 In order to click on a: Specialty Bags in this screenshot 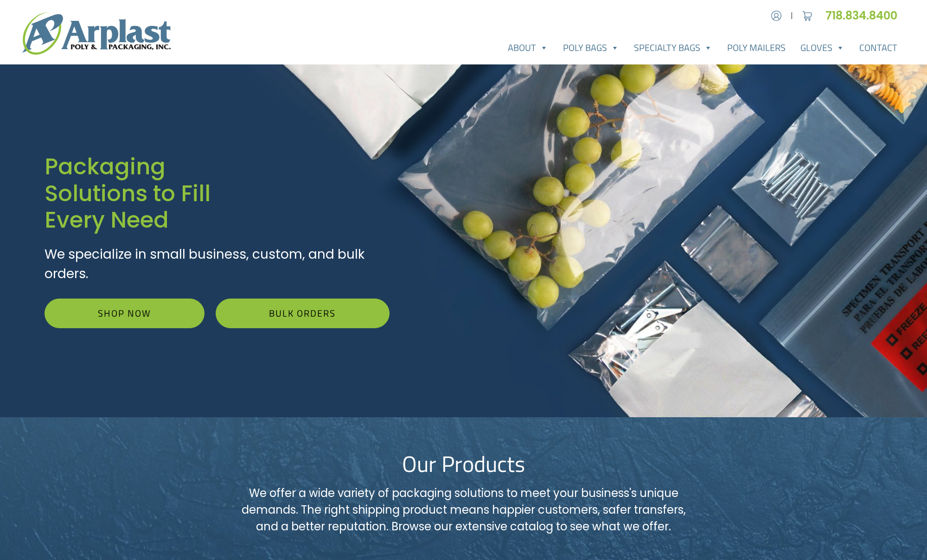, I will do `click(673, 48)`.